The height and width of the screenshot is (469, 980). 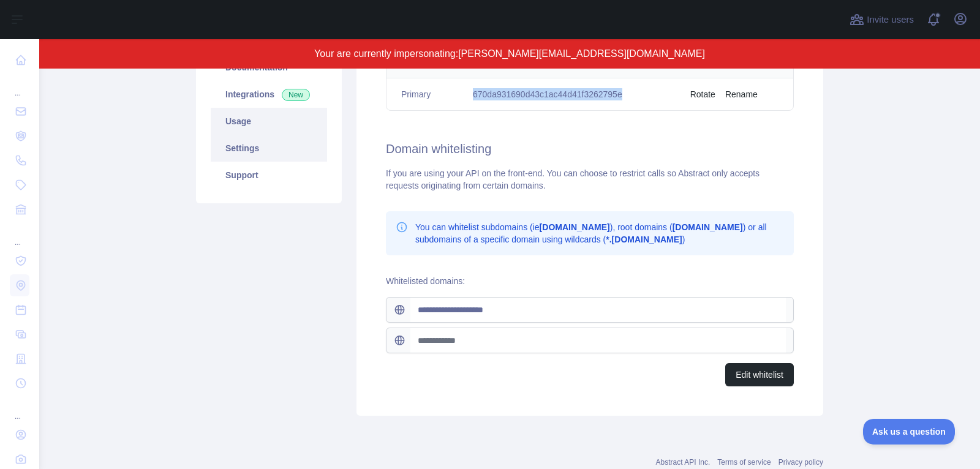 I want to click on h2: Domain whitelisting, so click(x=590, y=148).